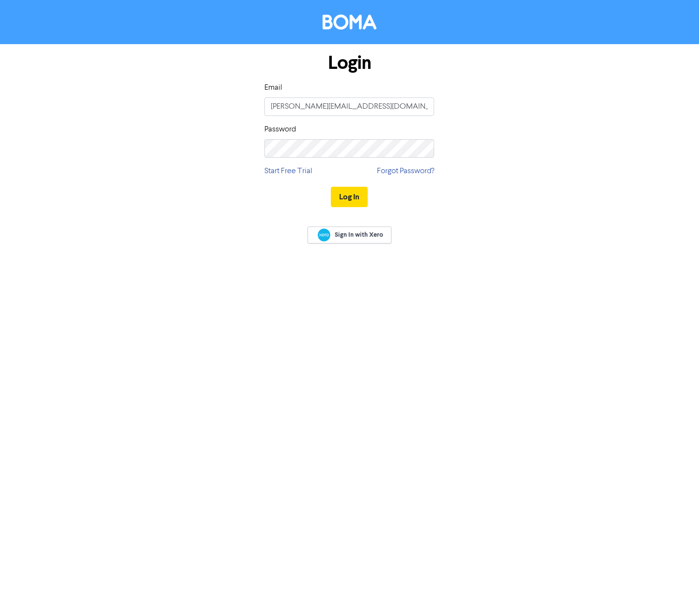  Describe the element at coordinates (273, 88) in the screenshot. I see `label: Email` at that location.